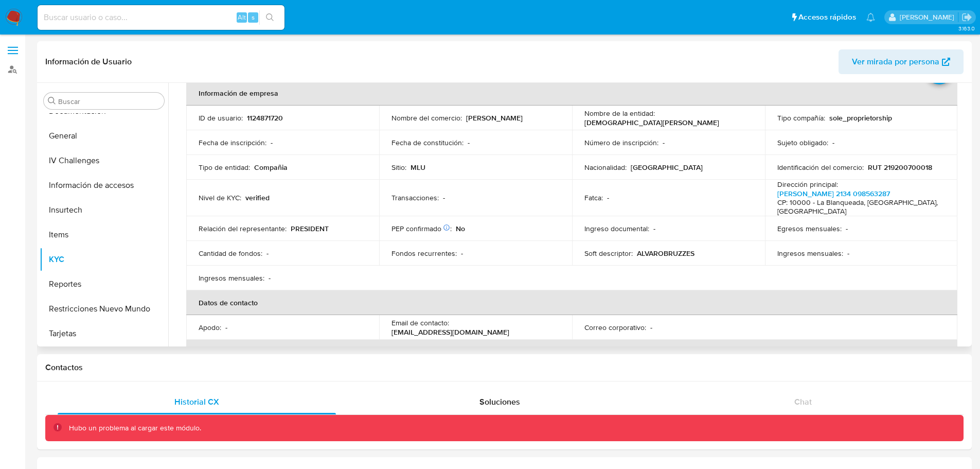  Describe the element at coordinates (89, 61) in the screenshot. I see `h1: Información de Usuario` at that location.